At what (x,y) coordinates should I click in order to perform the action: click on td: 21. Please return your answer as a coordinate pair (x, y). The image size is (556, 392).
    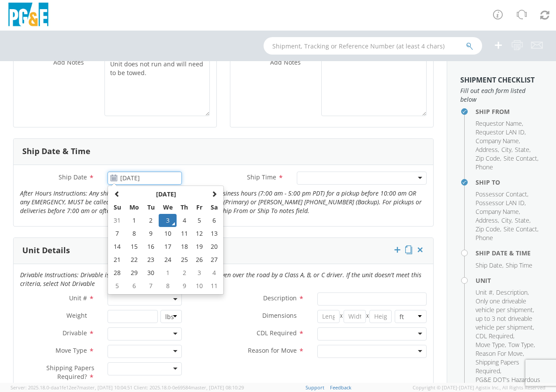
    Looking at the image, I should click on (117, 260).